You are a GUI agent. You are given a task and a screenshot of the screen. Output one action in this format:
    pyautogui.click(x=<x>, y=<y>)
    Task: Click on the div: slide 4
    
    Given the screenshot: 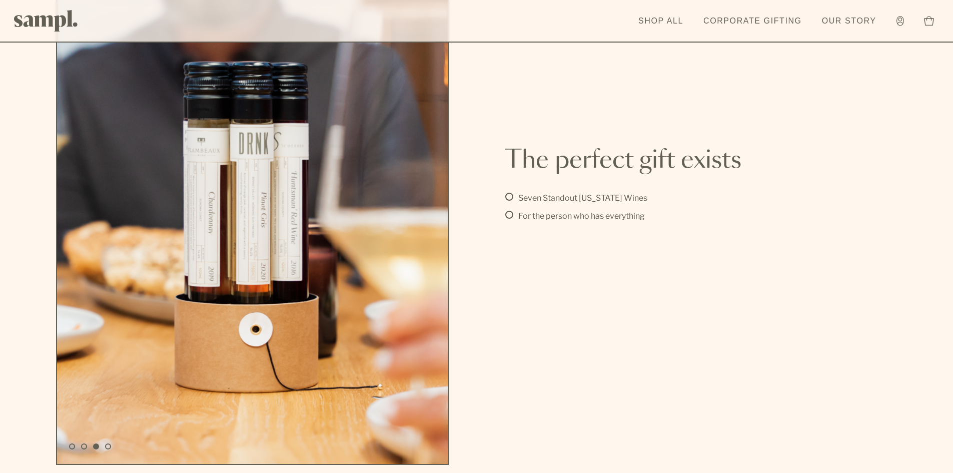 What is the action you would take?
    pyautogui.click(x=701, y=255)
    